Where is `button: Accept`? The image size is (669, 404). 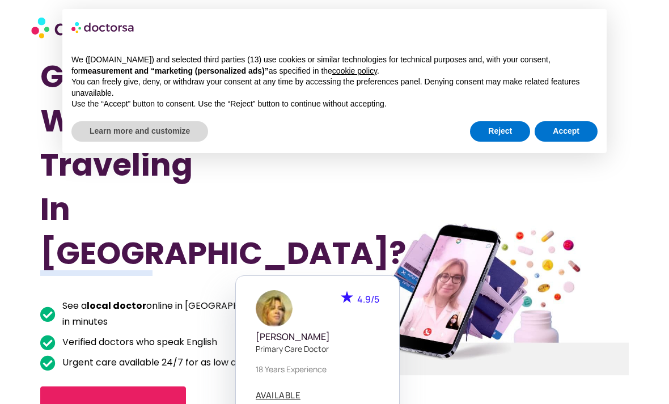 button: Accept is located at coordinates (566, 131).